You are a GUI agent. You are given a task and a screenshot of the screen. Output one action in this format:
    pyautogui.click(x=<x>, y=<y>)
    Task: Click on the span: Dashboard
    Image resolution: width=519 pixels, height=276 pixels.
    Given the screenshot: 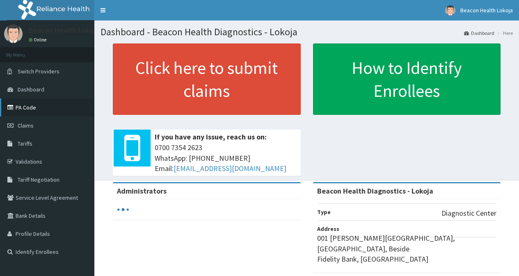 What is the action you would take?
    pyautogui.click(x=31, y=89)
    